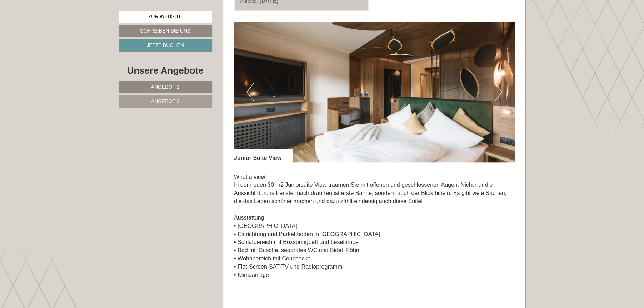 This screenshot has height=308, width=644. Describe the element at coordinates (165, 17) in the screenshot. I see `a: Zur Website` at that location.